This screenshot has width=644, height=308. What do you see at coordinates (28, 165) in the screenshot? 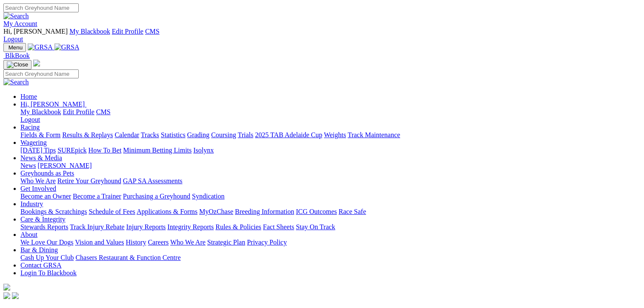
I see `a: News` at bounding box center [28, 165].